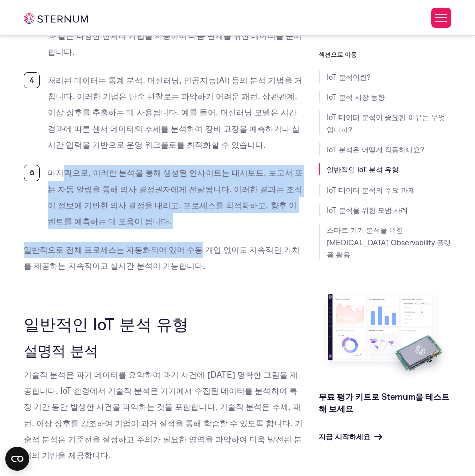 The height and width of the screenshot is (476, 475). Describe the element at coordinates (349, 77) in the screenshot. I see `font: IoT 분석이란?` at that location.